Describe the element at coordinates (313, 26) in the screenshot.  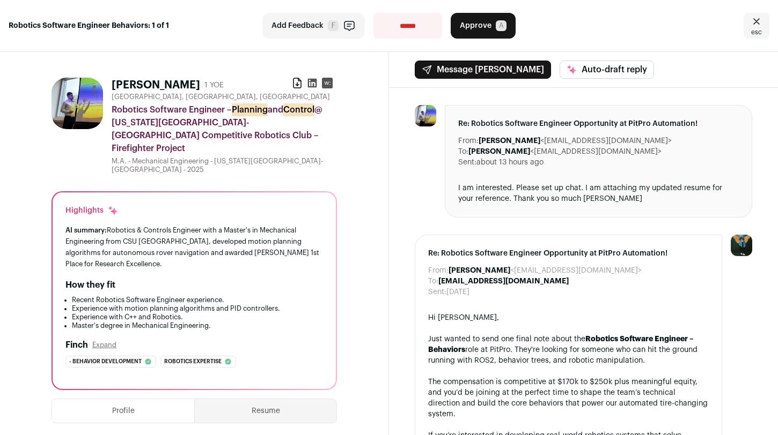
I see `button: Add Feedback F` at that location.